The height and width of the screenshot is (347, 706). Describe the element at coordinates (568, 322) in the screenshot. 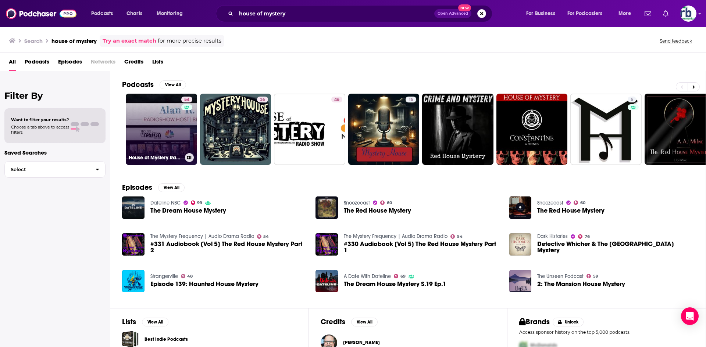

I see `button: Unlock` at that location.